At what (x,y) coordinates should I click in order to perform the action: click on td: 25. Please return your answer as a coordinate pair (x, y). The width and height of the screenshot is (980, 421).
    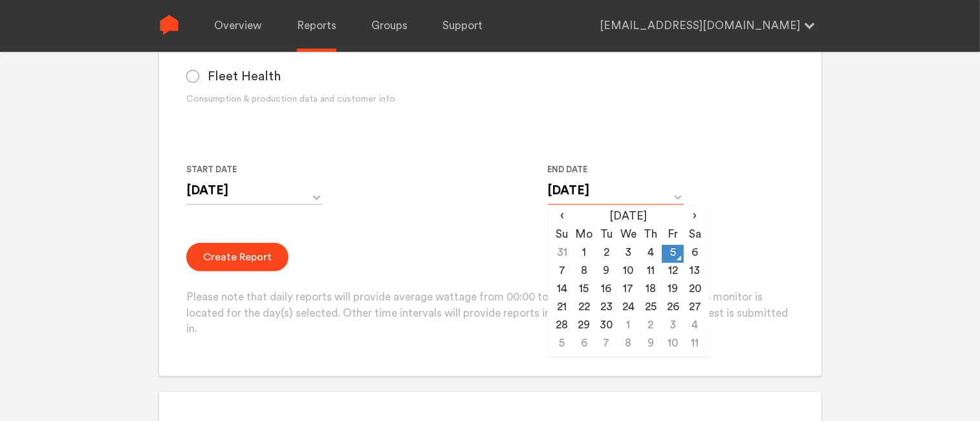
    Looking at the image, I should click on (651, 308).